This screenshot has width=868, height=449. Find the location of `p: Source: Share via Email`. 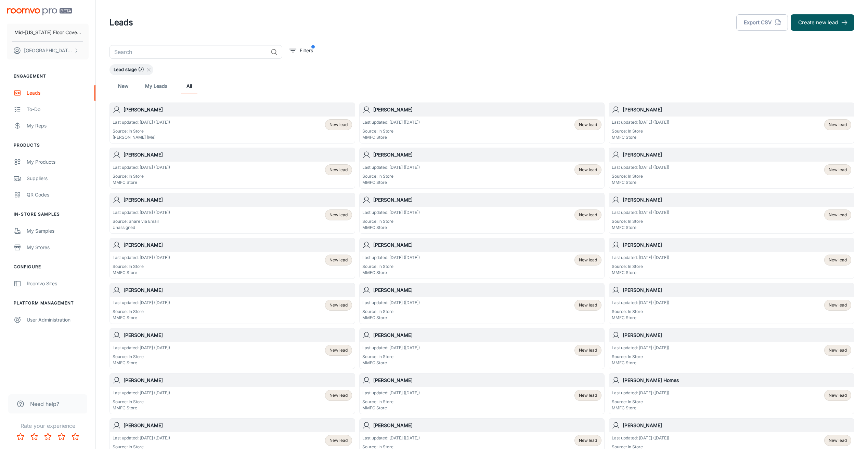

p: Source: Share via Email is located at coordinates (141, 222).